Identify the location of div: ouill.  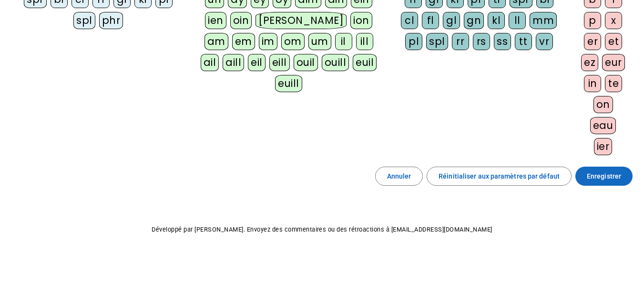
(335, 63).